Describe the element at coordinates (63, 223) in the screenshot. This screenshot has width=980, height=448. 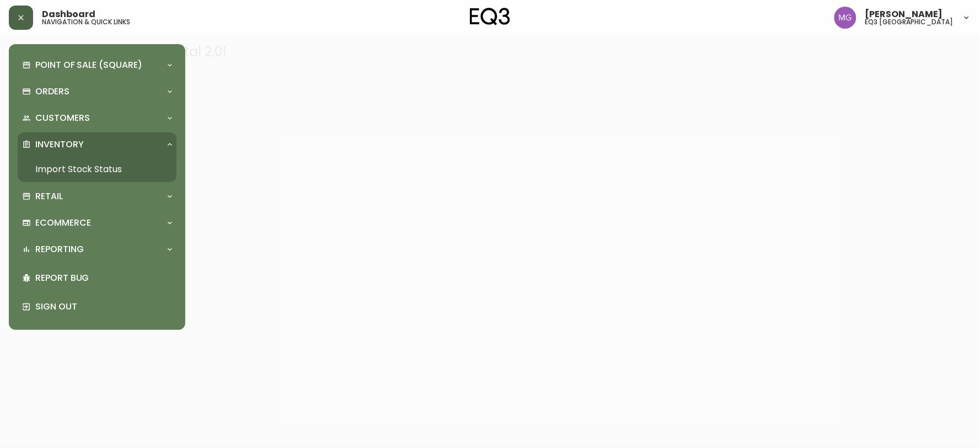
I see `p: Ecommerce` at that location.